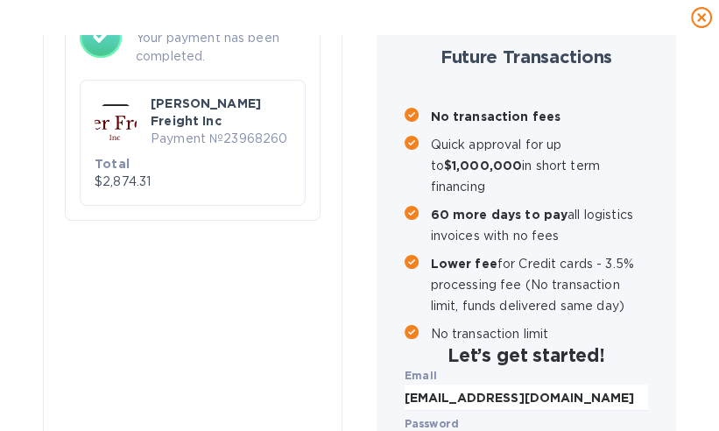  I want to click on b: Lower fee, so click(464, 263).